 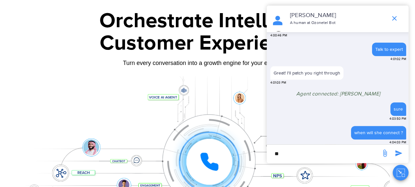 I want to click on span: 4:03:50 PM, so click(x=398, y=119).